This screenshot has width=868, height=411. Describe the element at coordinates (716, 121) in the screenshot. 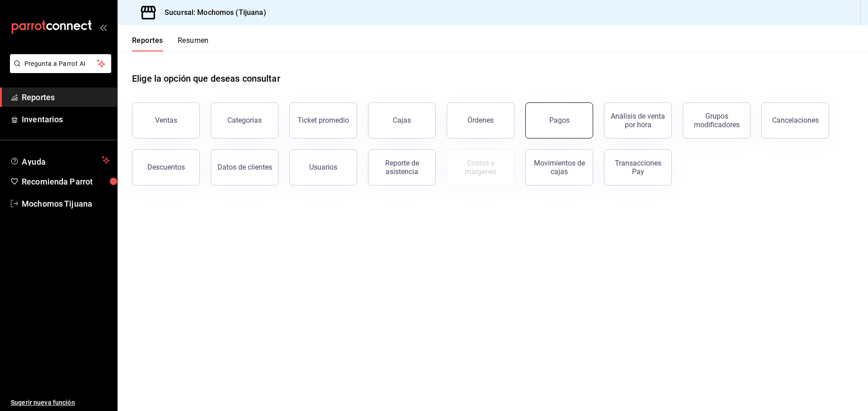

I see `button: Grupos modificadores` at that location.